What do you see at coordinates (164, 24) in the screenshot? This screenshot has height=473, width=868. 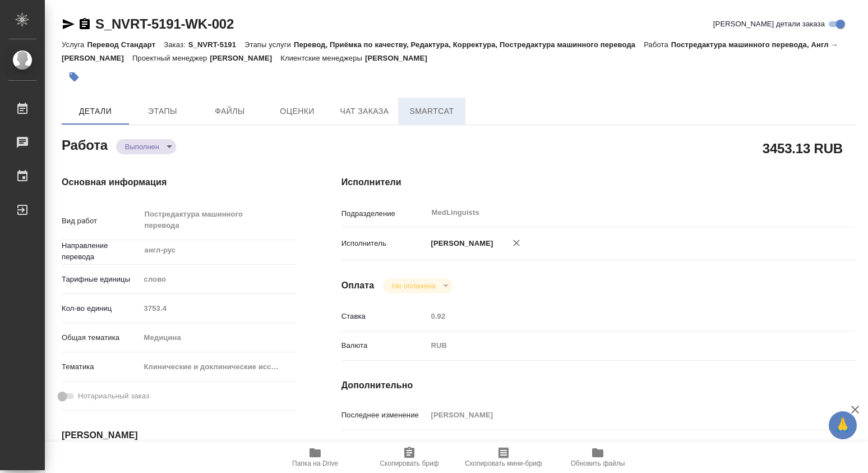 I see `a: S_NVRT-5191-WK-002` at bounding box center [164, 24].